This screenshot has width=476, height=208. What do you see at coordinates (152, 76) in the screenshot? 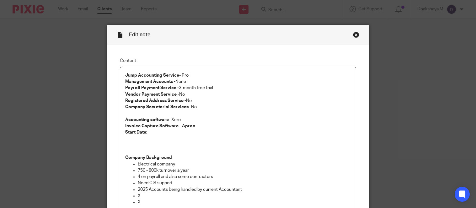
I see `strong: Jump Accounting Service` at bounding box center [152, 76].